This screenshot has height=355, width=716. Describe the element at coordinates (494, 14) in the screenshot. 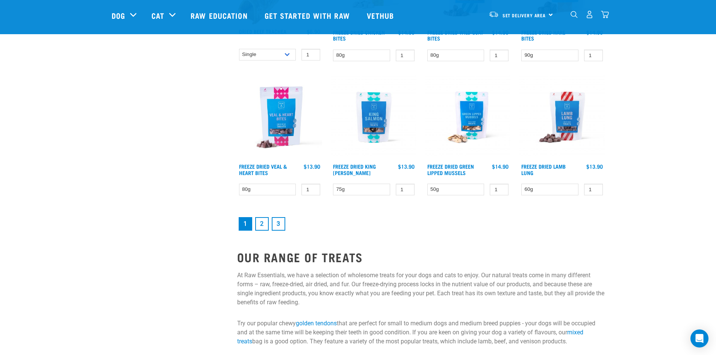

I see `img: van-moving.png` at that location.